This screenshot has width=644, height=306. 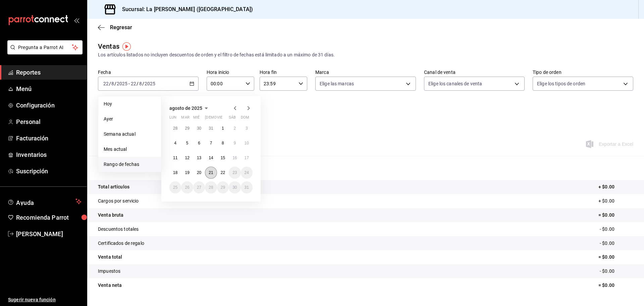 What do you see at coordinates (111, 215) in the screenshot?
I see `p: Venta bruta` at bounding box center [111, 215].